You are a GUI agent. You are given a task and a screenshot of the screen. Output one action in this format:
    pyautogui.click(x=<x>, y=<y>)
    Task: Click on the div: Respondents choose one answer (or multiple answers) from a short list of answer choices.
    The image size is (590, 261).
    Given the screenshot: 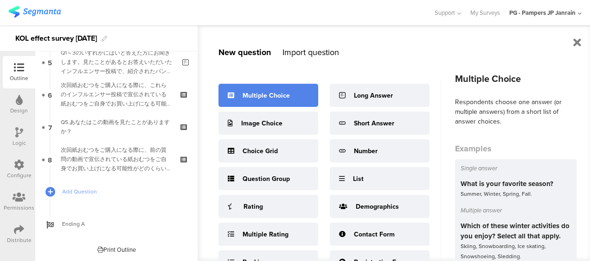 What is the action you would take?
    pyautogui.click(x=515, y=112)
    